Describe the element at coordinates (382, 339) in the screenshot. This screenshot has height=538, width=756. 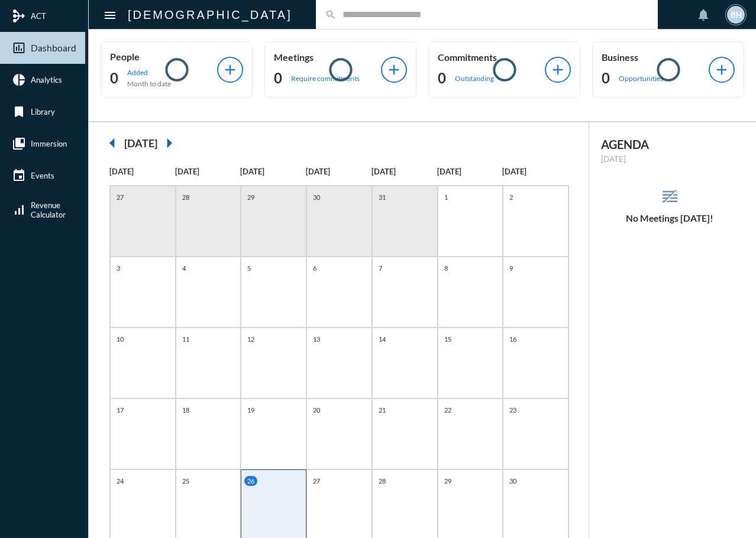
I see `p: 14` at that location.